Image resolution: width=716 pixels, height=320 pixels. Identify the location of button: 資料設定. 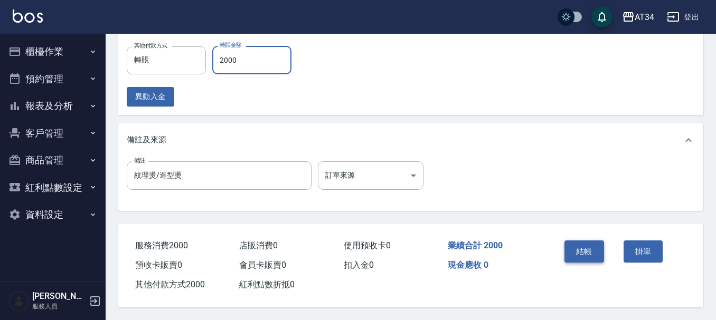
(53, 215).